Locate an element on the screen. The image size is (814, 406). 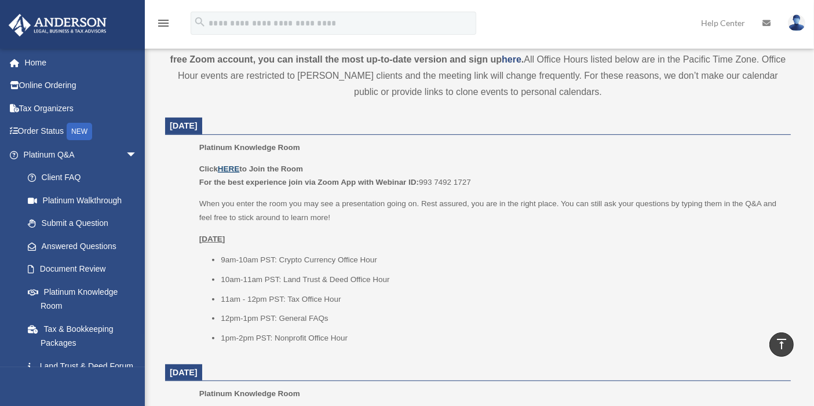
li: 12pm-1pm PST: General FAQs is located at coordinates (502, 319).